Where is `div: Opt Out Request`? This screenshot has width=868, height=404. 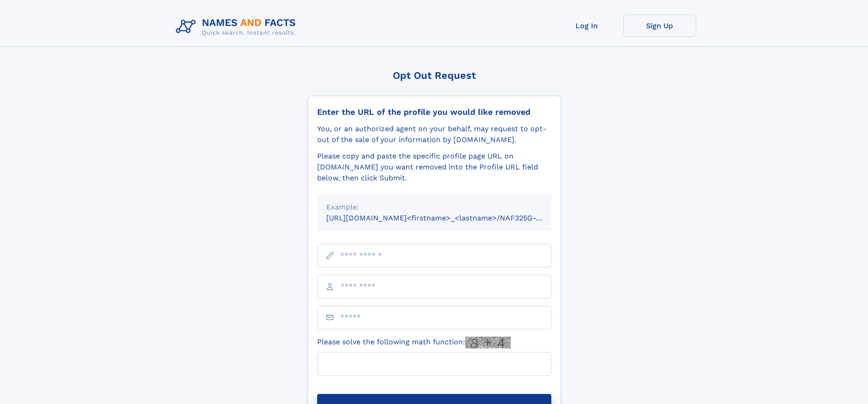
div: Opt Out Request is located at coordinates (435, 75).